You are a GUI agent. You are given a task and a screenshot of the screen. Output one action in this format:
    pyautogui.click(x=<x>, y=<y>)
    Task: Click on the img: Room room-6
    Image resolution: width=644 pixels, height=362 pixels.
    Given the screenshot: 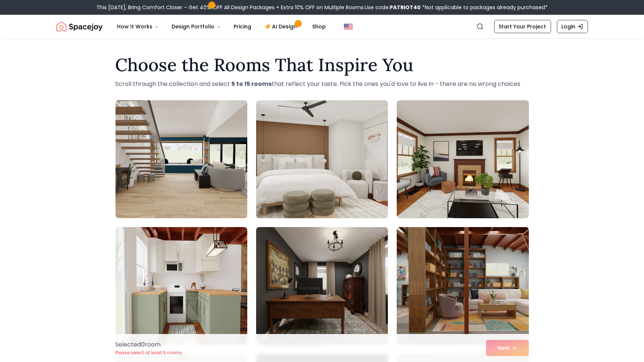 What is the action you would take?
    pyautogui.click(x=462, y=286)
    